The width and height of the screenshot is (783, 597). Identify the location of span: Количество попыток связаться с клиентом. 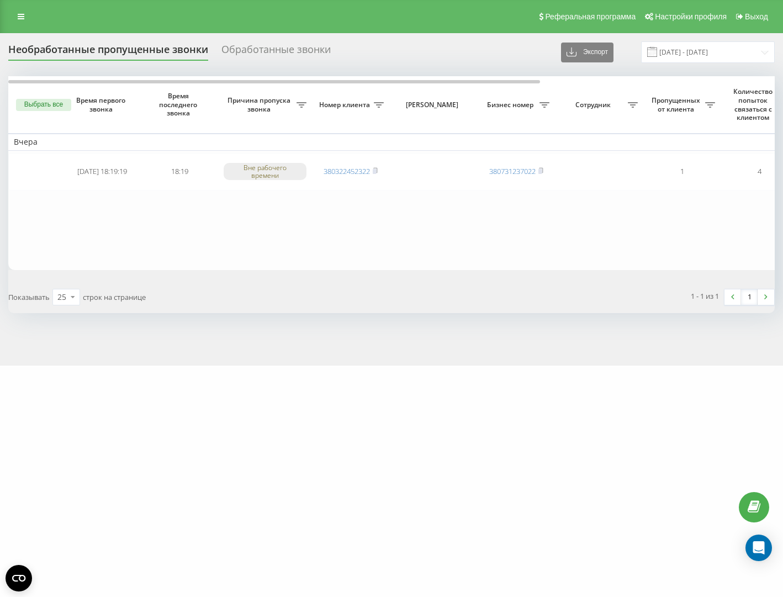
(754, 104).